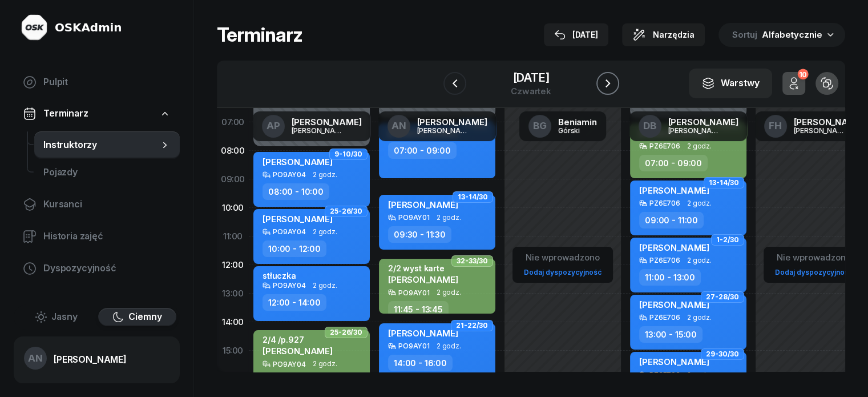 This screenshot has height=397, width=868. Describe the element at coordinates (88, 28) in the screenshot. I see `div: OSKAdmin` at that location.